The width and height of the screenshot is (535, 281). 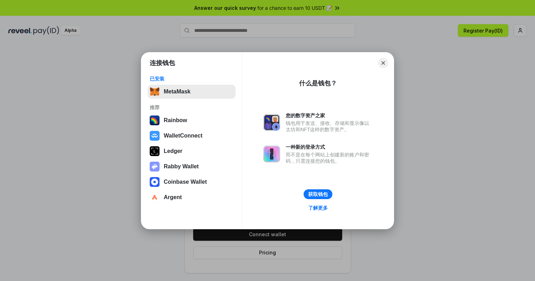 What do you see at coordinates (191, 108) in the screenshot?
I see `div: 推荐` at bounding box center [191, 108].